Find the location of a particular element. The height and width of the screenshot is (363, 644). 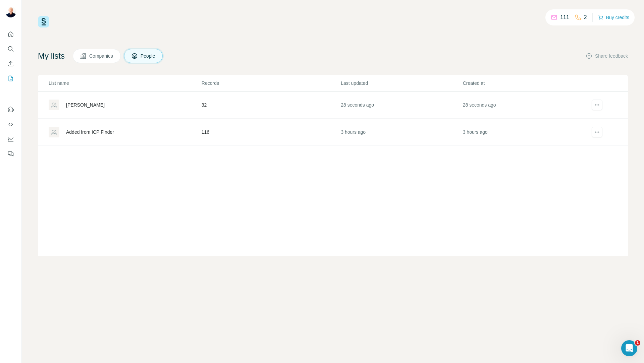

h4: My lists is located at coordinates (51, 56).